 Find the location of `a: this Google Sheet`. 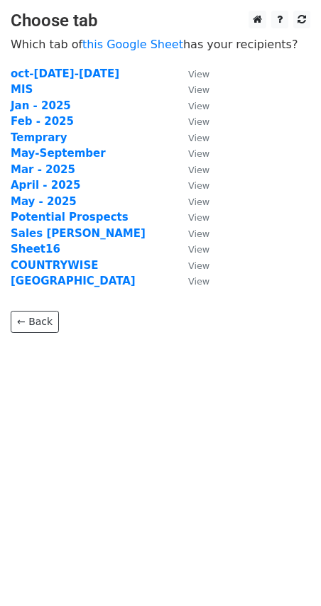

a: this Google Sheet is located at coordinates (133, 44).